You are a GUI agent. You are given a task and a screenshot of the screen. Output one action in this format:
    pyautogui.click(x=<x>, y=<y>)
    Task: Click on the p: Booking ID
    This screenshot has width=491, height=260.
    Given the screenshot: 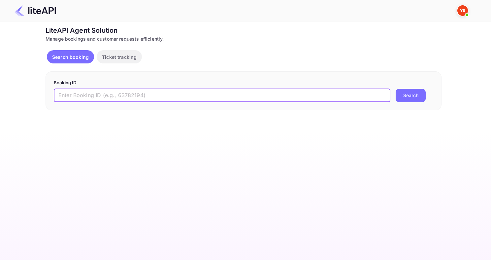 What is the action you would take?
    pyautogui.click(x=244, y=83)
    